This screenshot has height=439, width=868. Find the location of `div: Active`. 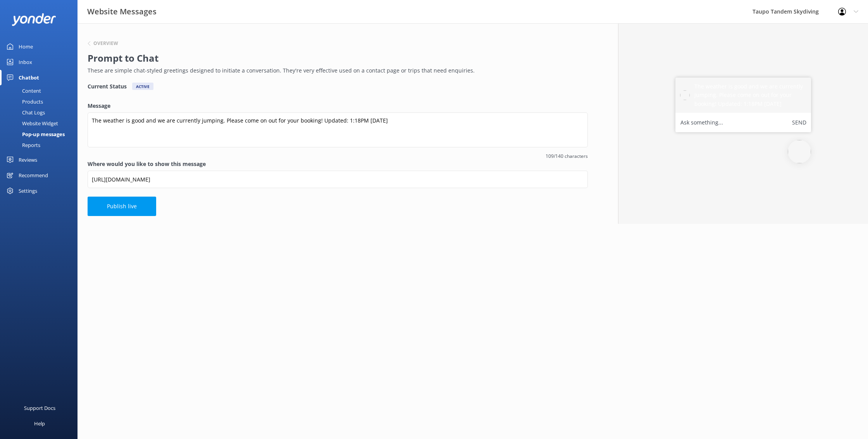

div: Active is located at coordinates (142, 86).